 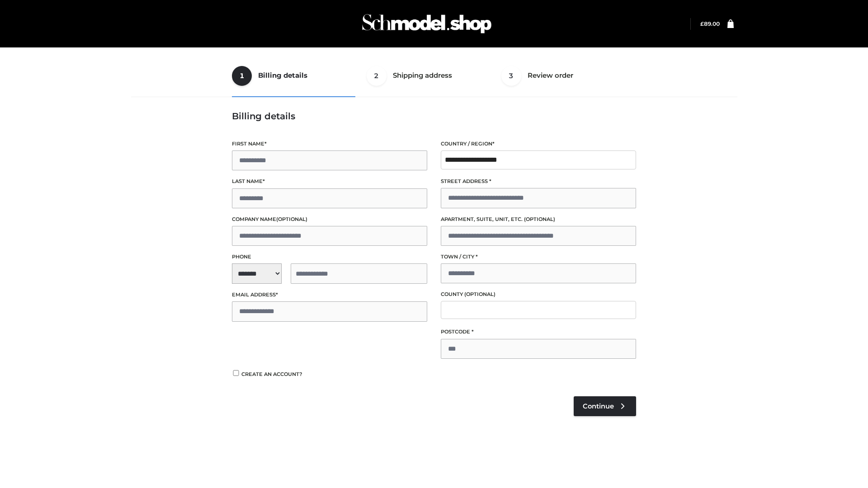 What do you see at coordinates (709, 23) in the screenshot?
I see `a: £89.00` at bounding box center [709, 23].